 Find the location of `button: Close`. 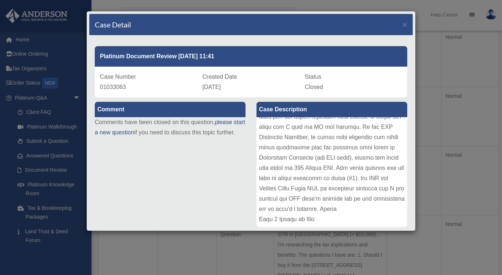

button: Close is located at coordinates (404, 24).